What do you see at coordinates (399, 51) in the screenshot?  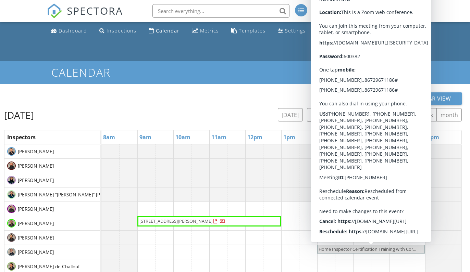 I see `div: Support Center` at bounding box center [399, 51].